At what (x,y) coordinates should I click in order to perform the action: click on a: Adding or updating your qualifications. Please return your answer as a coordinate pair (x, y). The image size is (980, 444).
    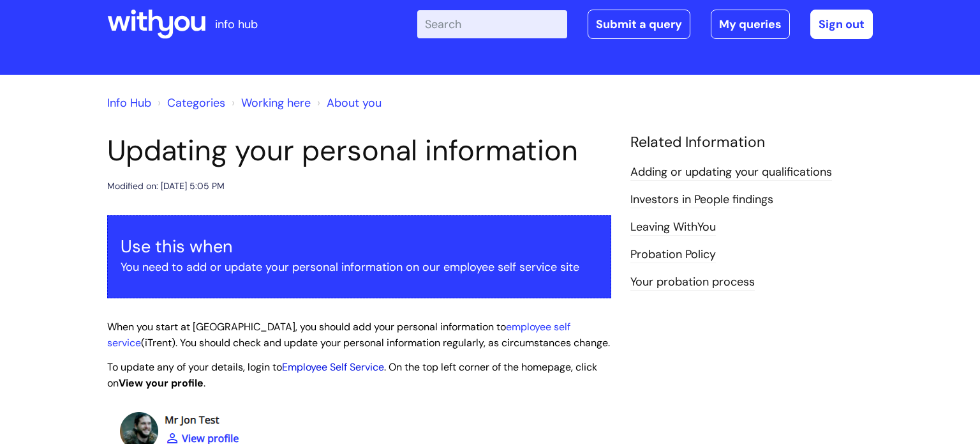
    Looking at the image, I should click on (732, 172).